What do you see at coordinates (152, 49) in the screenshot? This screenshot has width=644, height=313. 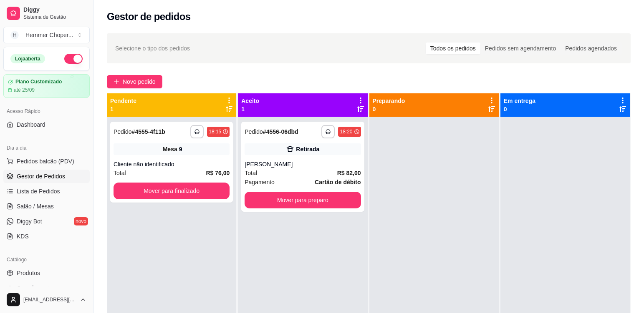 I see `span: Selecione o tipo dos pedidos` at bounding box center [152, 49].